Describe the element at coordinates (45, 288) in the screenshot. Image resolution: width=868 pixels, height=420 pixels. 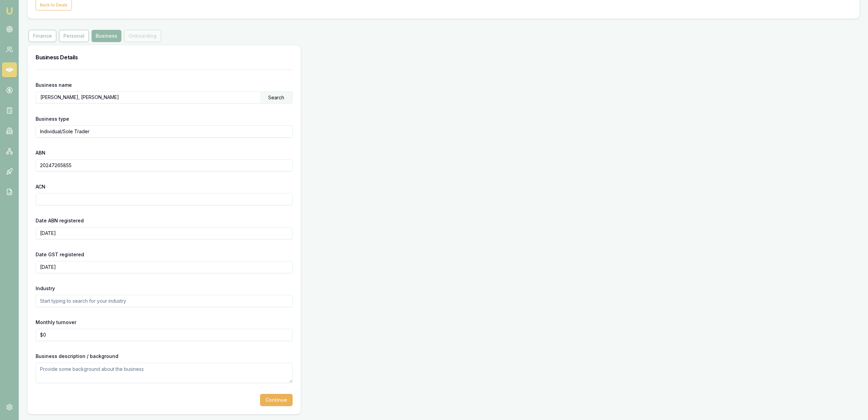
I see `label: Industry` at that location.